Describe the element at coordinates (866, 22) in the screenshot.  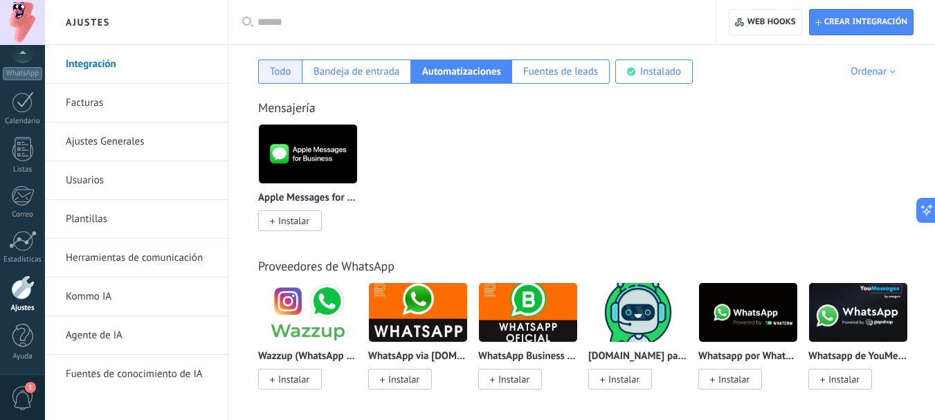
I see `span: Crear integración` at that location.